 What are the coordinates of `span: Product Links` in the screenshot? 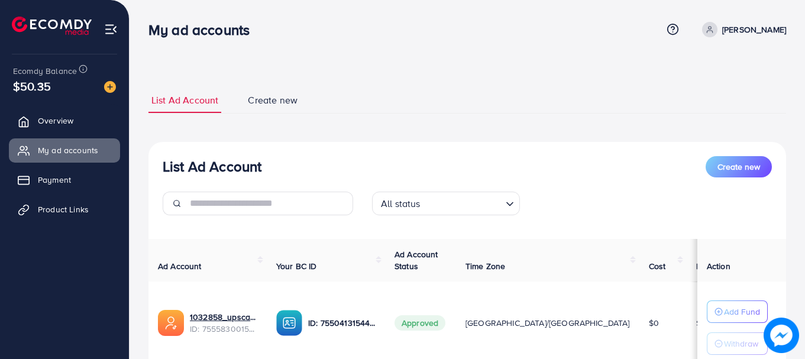 It's located at (63, 209).